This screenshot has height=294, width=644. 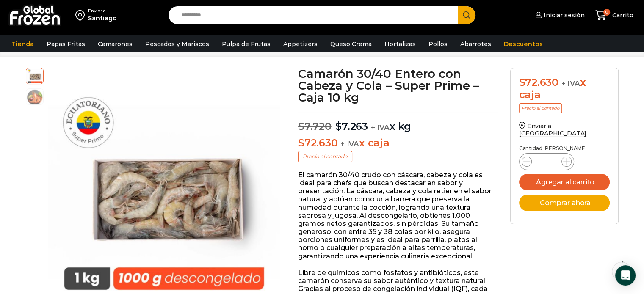 What do you see at coordinates (438, 44) in the screenshot?
I see `a: Pollos` at bounding box center [438, 44].